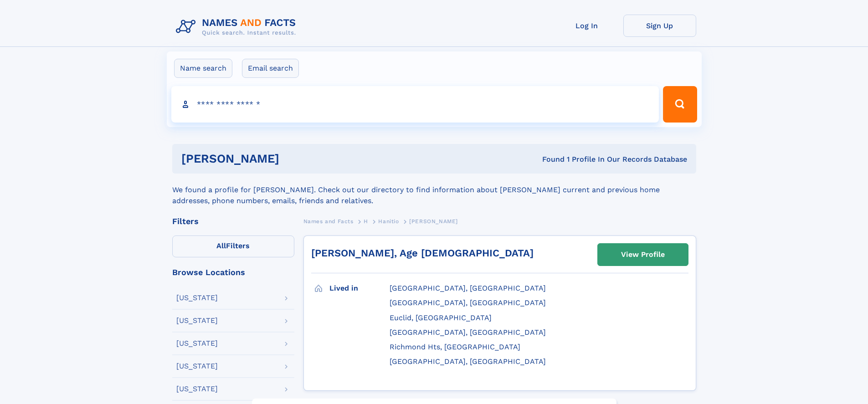  I want to click on a: Names and Facts, so click(328, 221).